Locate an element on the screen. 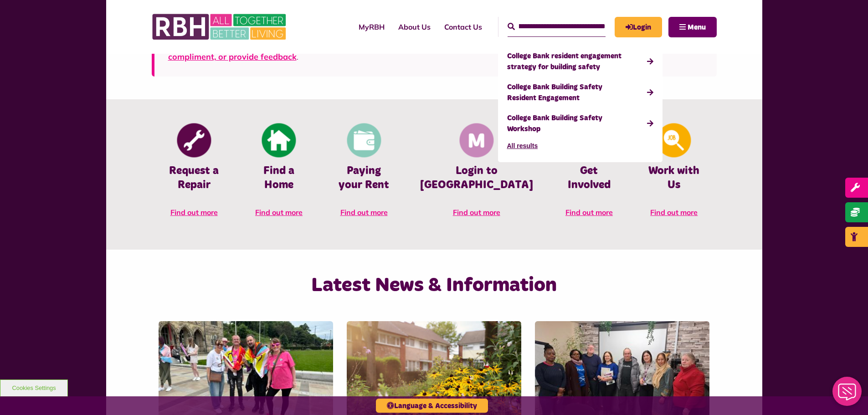 This screenshot has width=868, height=415. button: Language & Accessibility is located at coordinates (432, 406).